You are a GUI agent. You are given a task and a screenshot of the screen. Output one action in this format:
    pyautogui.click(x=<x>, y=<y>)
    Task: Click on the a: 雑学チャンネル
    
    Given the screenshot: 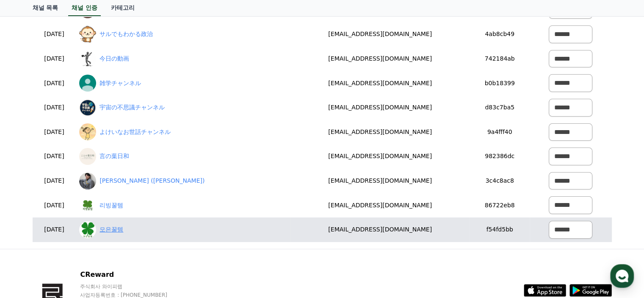 What is the action you would take?
    pyautogui.click(x=120, y=83)
    